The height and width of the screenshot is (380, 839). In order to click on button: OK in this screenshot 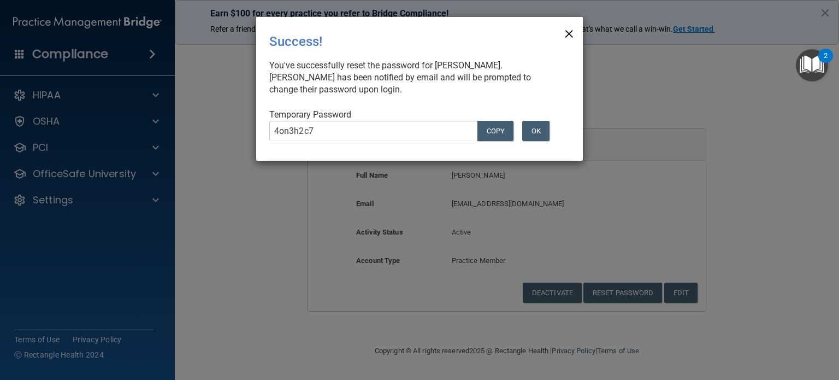, I will do `click(536, 131)`.